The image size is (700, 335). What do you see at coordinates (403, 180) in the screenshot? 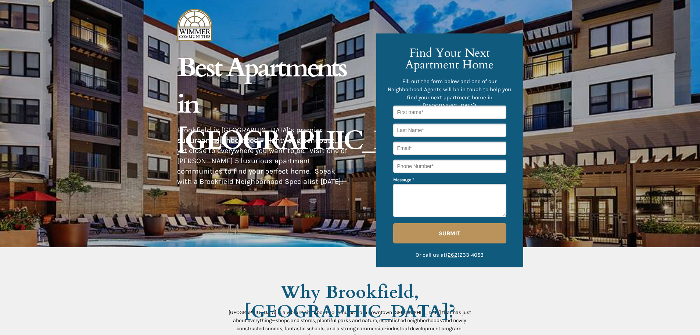
I see `span: Message *` at bounding box center [403, 180].